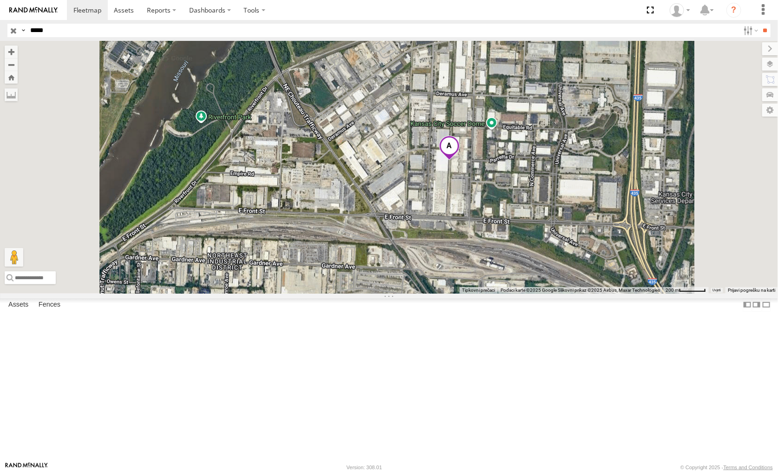  What do you see at coordinates (748, 467) in the screenshot?
I see `a: Terms and Conditions` at bounding box center [748, 467].